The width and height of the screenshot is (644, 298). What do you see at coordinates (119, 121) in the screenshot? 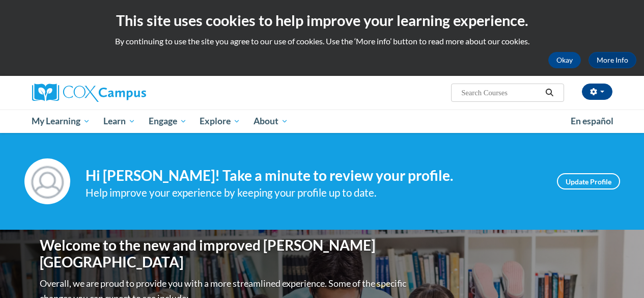
I see `span: Learn` at bounding box center [119, 121].